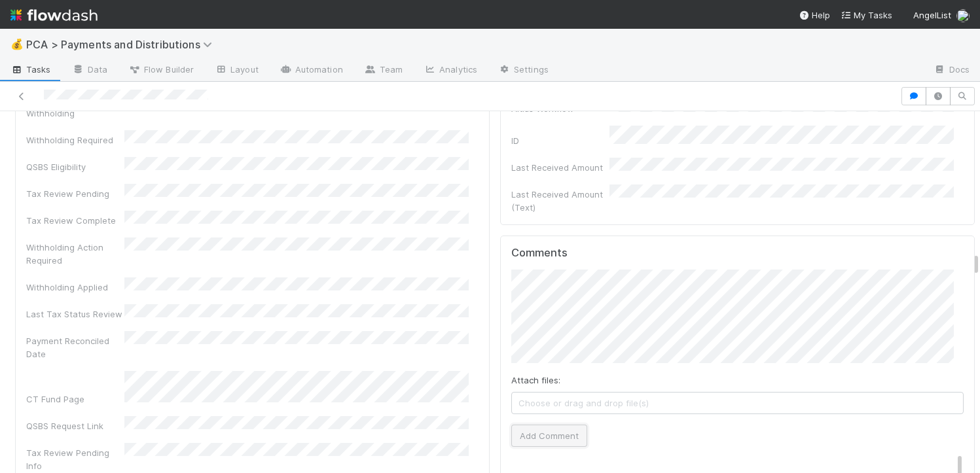 This screenshot has width=980, height=473. I want to click on span: My Tasks, so click(866, 15).